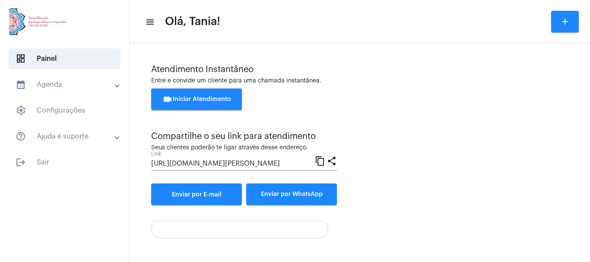 The width and height of the screenshot is (590, 262). Describe the element at coordinates (244, 148) in the screenshot. I see `div: Seus clientes poderão te ligar através desse endereço.` at that location.